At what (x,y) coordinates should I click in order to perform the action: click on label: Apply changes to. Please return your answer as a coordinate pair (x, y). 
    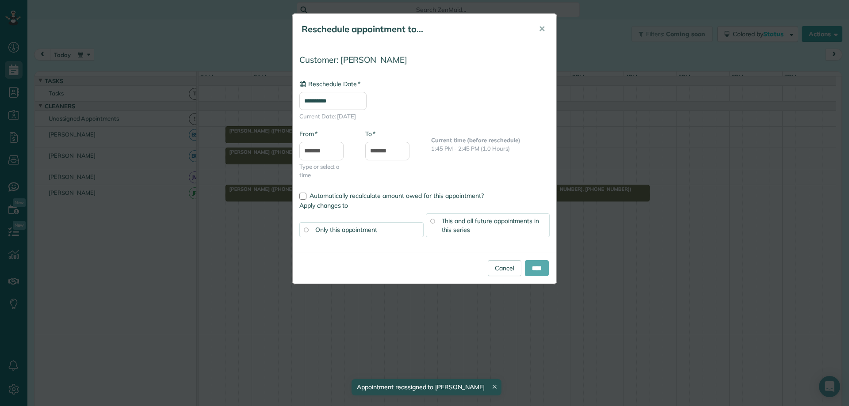
    Looking at the image, I should click on (424, 206).